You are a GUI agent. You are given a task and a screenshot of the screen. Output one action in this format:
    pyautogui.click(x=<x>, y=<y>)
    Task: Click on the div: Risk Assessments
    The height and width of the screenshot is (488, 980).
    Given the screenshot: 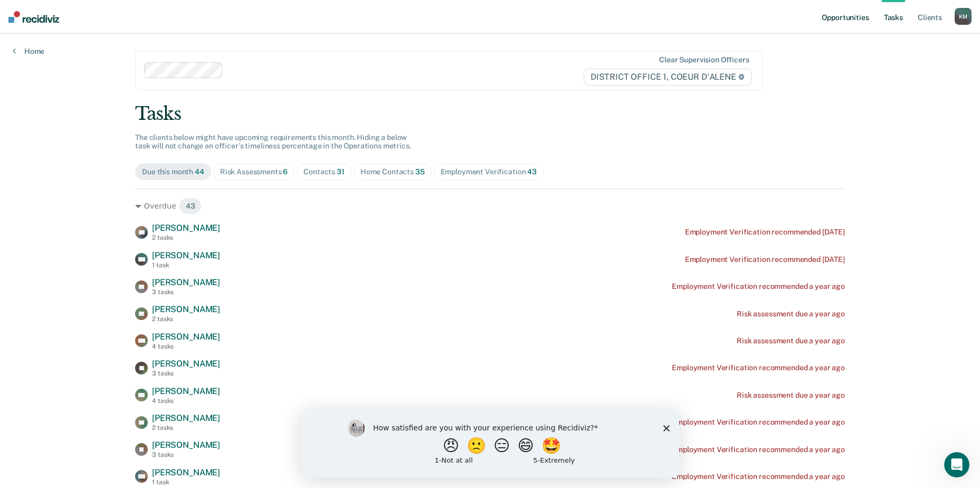 What is the action you would take?
    pyautogui.click(x=254, y=172)
    